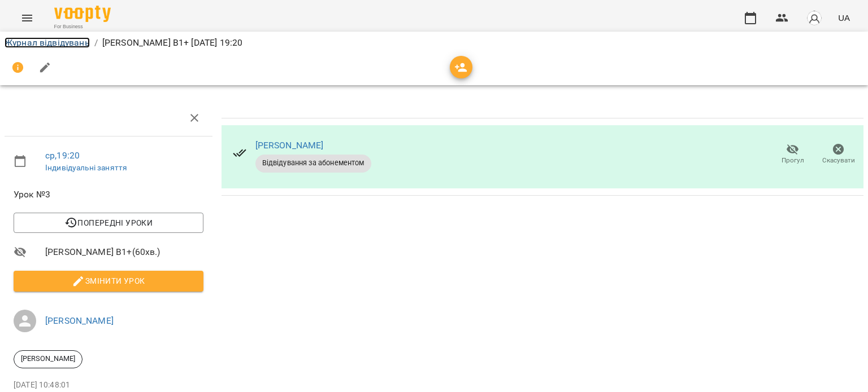 This screenshot has height=392, width=868. I want to click on button: Прогул, so click(792, 155).